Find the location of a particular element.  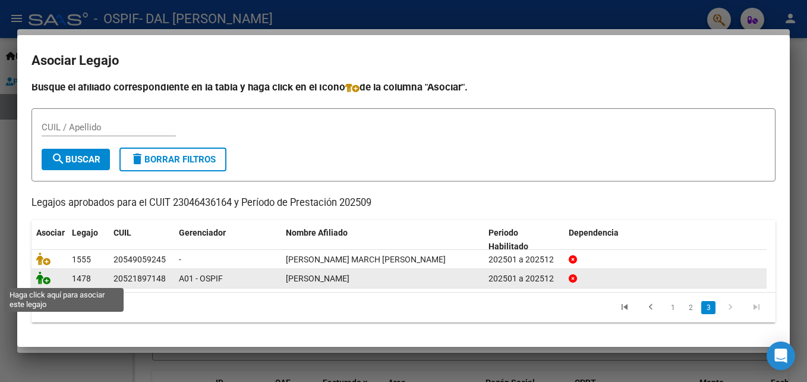

a: 3 is located at coordinates (709, 307).